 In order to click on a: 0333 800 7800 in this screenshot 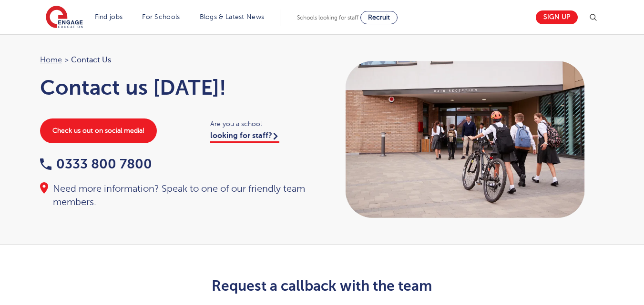, I will do `click(96, 164)`.